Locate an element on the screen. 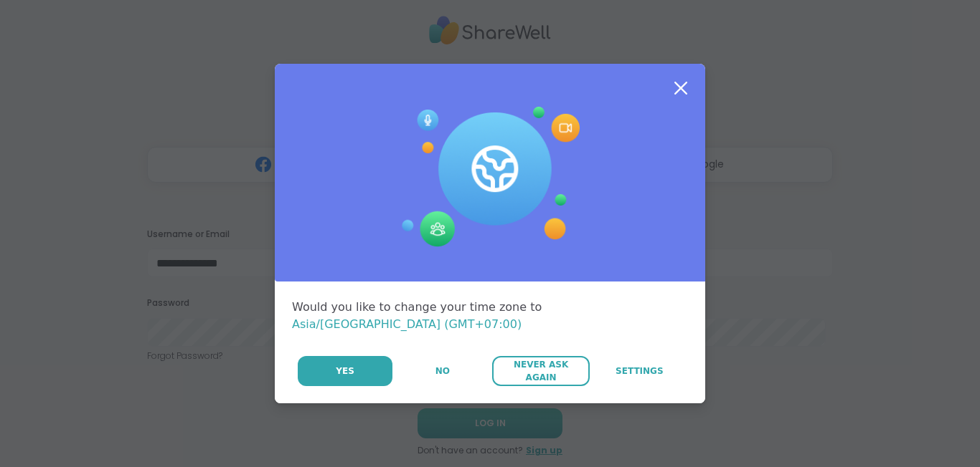  a: Settings is located at coordinates (639, 372).